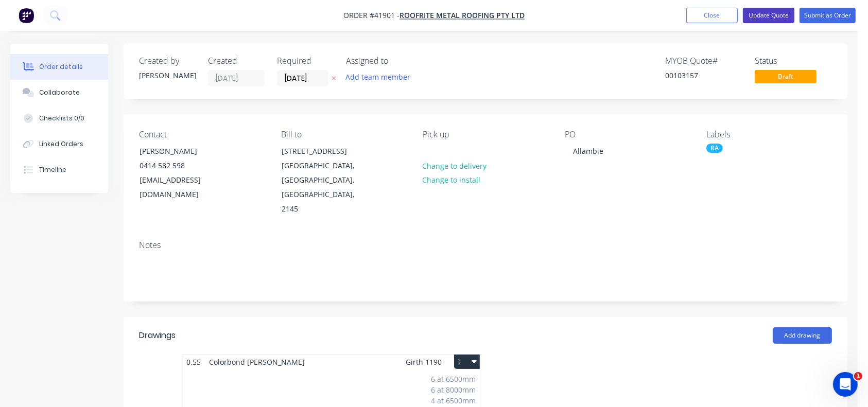 This screenshot has height=407, width=868. Describe the element at coordinates (183, 165) in the screenshot. I see `div: 0414 582 598` at that location.